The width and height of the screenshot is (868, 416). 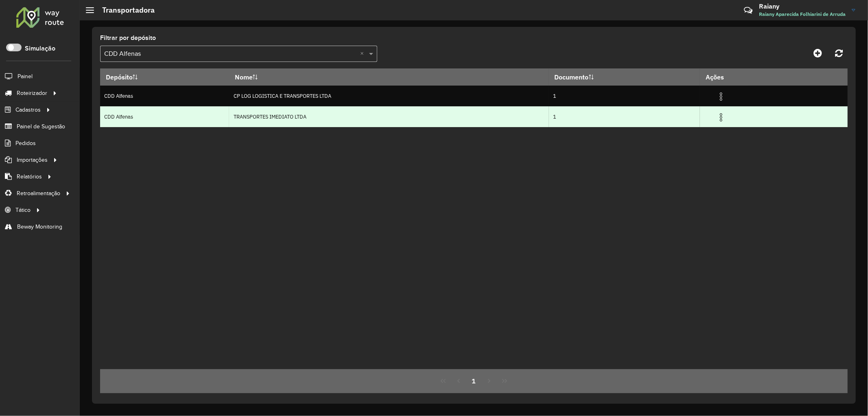 I want to click on th: Depósito, so click(x=165, y=77).